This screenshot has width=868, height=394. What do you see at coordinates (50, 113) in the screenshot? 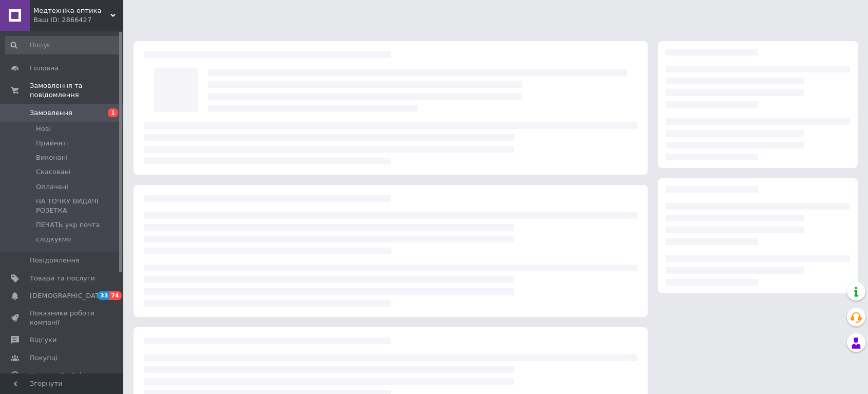
I see `span: Замовлення` at bounding box center [50, 113].